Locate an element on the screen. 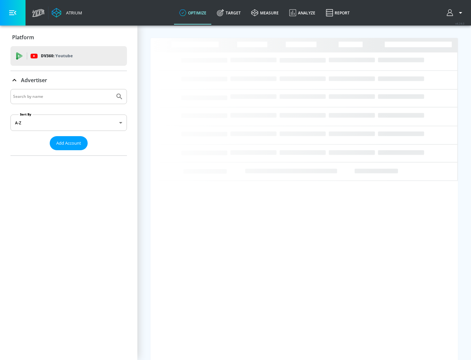 Image resolution: width=471 pixels, height=360 pixels. a: optimize is located at coordinates (193, 13).